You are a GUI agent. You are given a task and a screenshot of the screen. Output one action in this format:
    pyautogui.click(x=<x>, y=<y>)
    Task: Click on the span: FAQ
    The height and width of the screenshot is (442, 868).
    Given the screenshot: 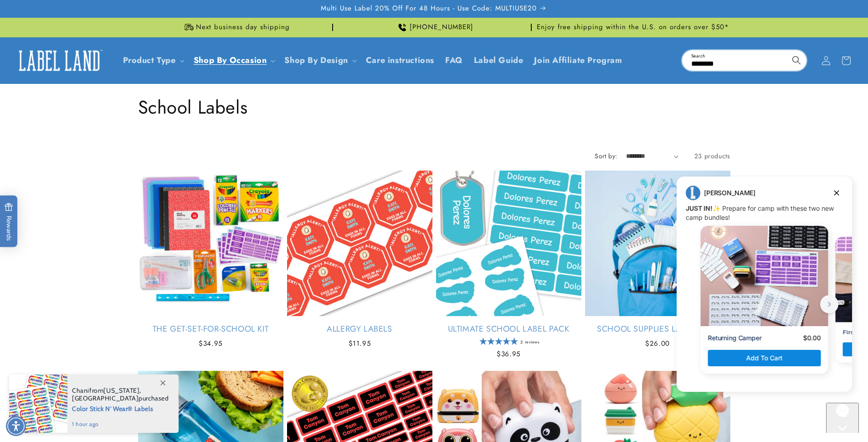 What is the action you would take?
    pyautogui.click(x=454, y=60)
    